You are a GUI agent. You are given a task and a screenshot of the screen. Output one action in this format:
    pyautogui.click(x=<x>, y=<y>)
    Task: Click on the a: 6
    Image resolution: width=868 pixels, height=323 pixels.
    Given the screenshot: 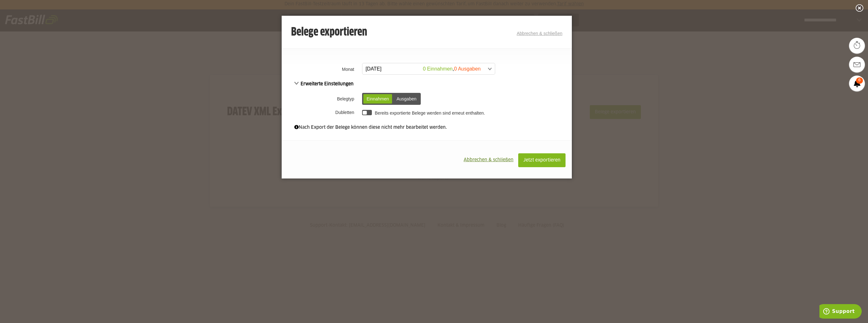 What is the action you would take?
    pyautogui.click(x=857, y=84)
    